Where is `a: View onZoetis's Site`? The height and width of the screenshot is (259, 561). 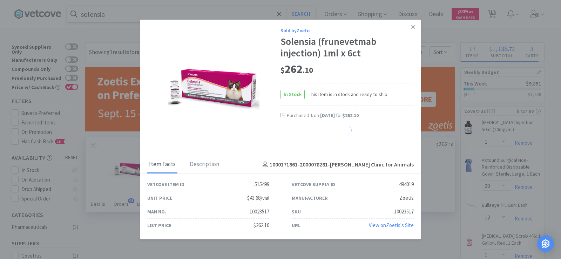
a: View onZoetis's Site is located at coordinates (391, 225).